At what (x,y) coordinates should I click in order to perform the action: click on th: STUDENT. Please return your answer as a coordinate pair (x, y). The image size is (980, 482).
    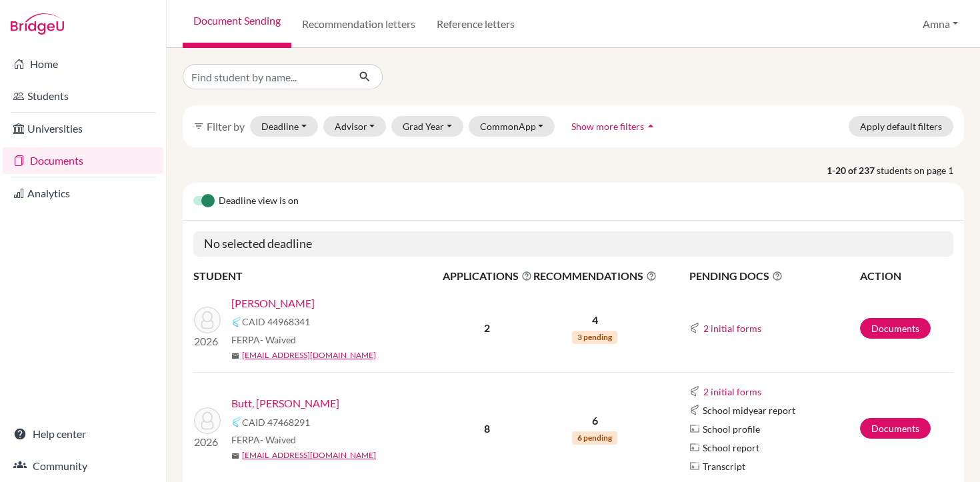
    Looking at the image, I should click on (317, 276).